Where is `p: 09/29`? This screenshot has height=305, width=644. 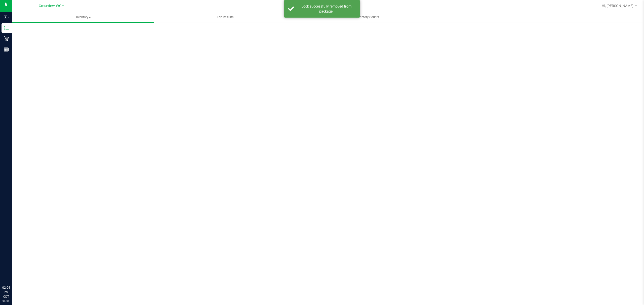 p: 09/29 is located at coordinates (6, 301).